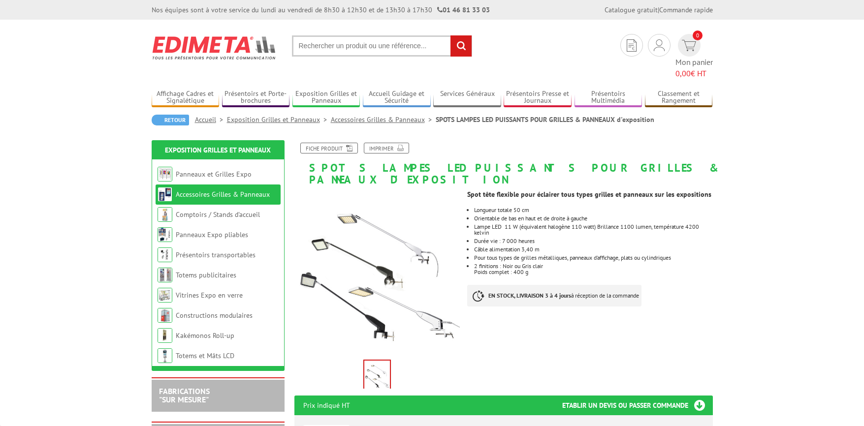 The image size is (864, 426). I want to click on strong: Spot tête flexible pour éclairer tous types grilles et panneaux sur les expositions, so click(590, 195).